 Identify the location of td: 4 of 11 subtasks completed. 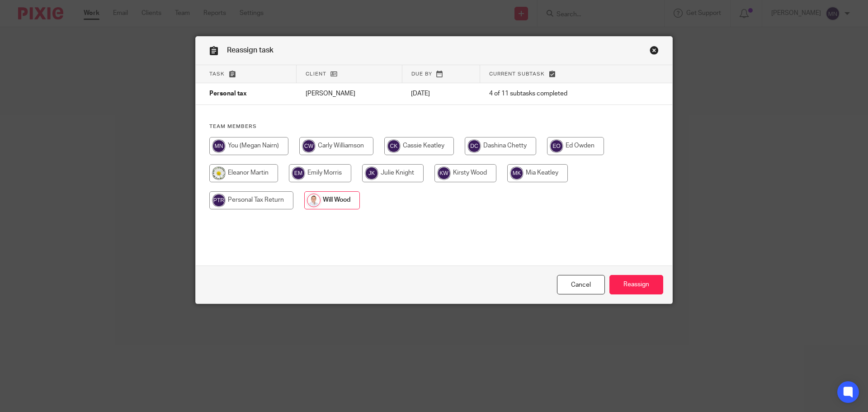
(555, 94).